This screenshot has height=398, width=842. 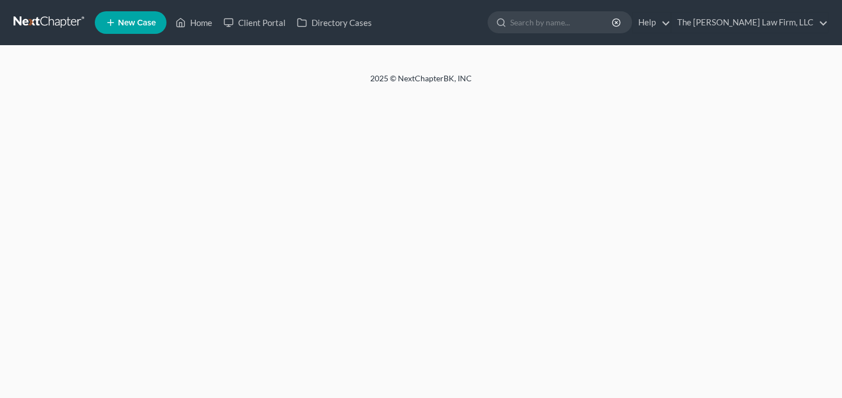 What do you see at coordinates (193, 23) in the screenshot?
I see `a: Home` at bounding box center [193, 23].